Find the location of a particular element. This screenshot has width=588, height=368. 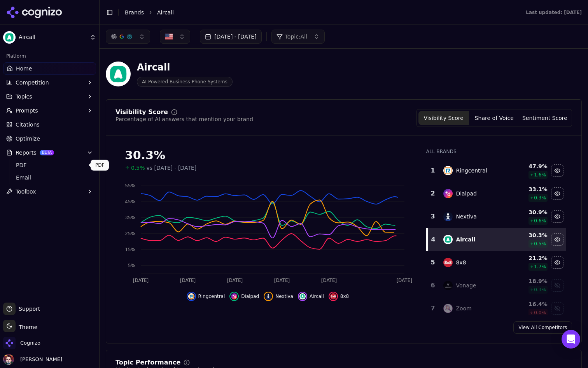

img: 8x8 is located at coordinates (448, 263).